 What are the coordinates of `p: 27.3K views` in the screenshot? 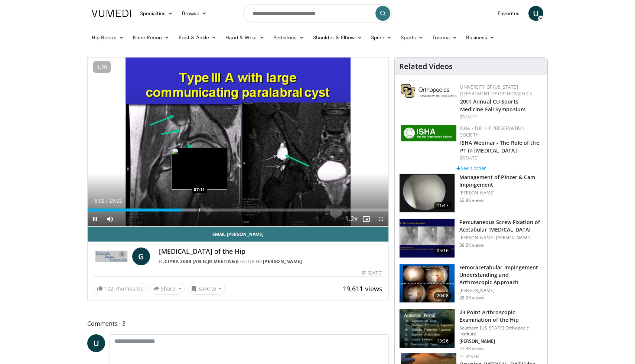 It's located at (471, 349).